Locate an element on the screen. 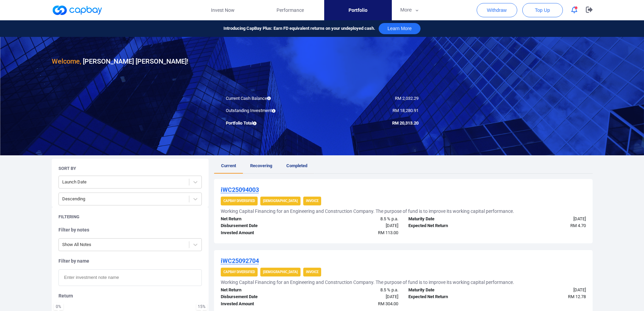  div: Current Cash Balance is located at coordinates (271, 98).